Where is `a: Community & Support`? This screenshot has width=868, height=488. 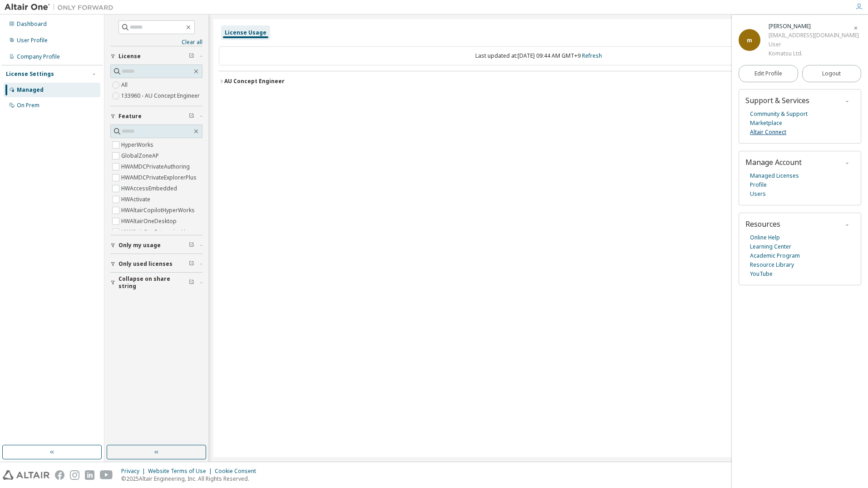
a: Community & Support is located at coordinates (779, 114).